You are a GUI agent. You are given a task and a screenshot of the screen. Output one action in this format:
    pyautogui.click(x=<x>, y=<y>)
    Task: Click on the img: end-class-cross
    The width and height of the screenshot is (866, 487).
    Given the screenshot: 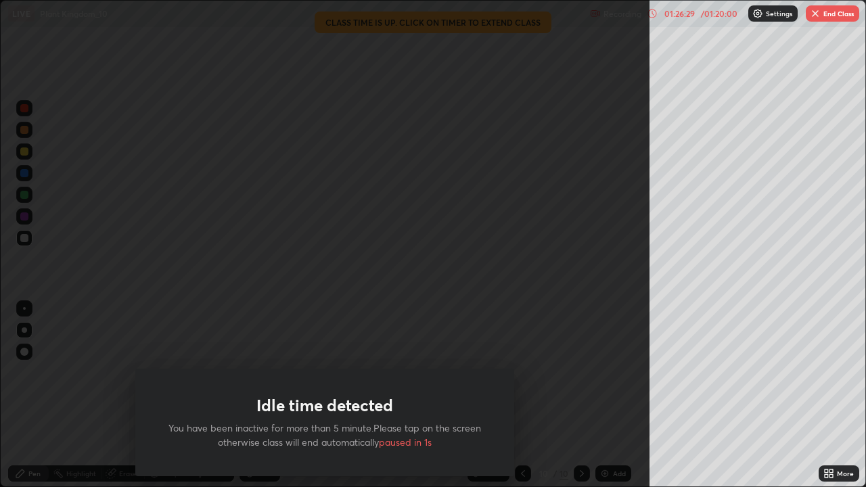 What is the action you would take?
    pyautogui.click(x=815, y=14)
    